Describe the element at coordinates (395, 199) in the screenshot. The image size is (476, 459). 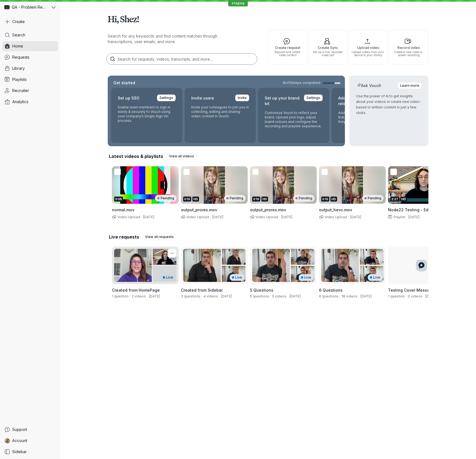
I see `div: 2:27` at that location.